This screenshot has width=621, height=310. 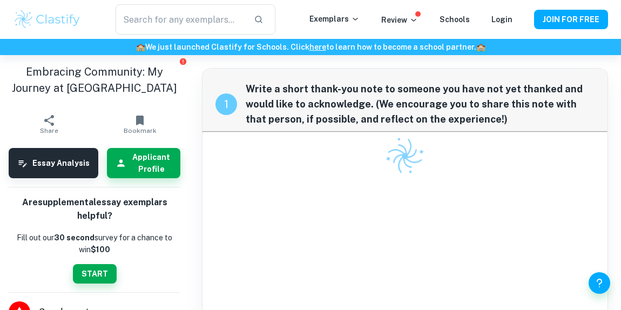 What do you see at coordinates (100, 250) in the screenshot?
I see `strong: $100` at bounding box center [100, 250].